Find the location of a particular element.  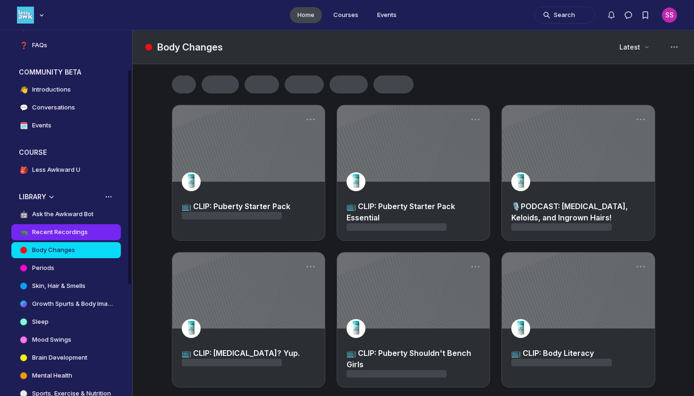

h3: COMMUNITY BETA is located at coordinates (50, 72).